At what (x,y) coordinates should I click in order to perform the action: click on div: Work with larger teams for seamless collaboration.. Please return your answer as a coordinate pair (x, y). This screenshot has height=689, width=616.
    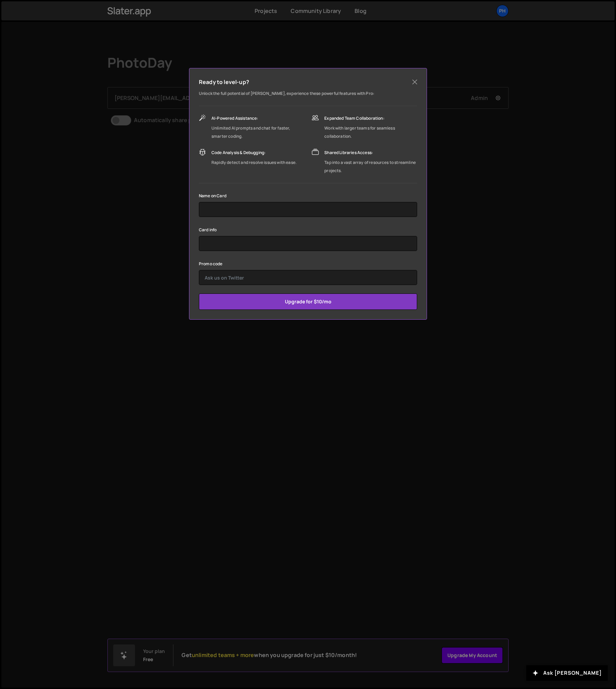
    Looking at the image, I should click on (370, 132).